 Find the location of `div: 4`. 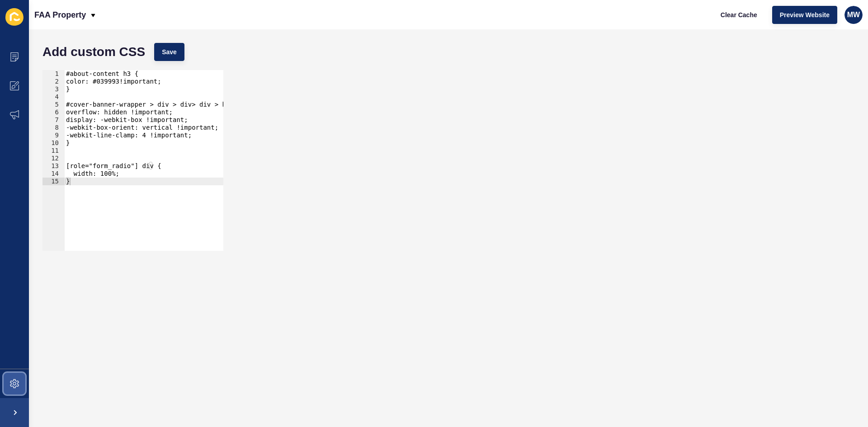

div: 4 is located at coordinates (53, 97).